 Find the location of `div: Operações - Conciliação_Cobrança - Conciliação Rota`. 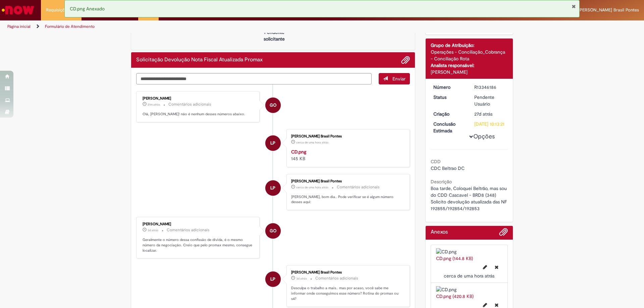

div: Operações - Conciliação_Cobrança - Conciliação Rota is located at coordinates (469, 55).